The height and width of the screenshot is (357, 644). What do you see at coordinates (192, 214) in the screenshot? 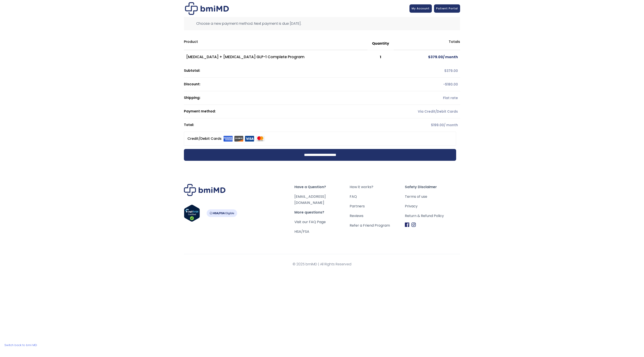
I see `a: Verify LegitScript Approval for www.bmimd.com` at bounding box center [192, 214].